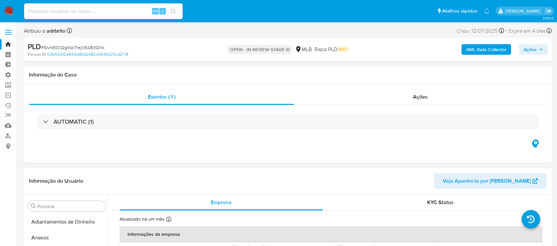 The width and height of the screenshot is (557, 246). I want to click on span: s, so click(163, 11).